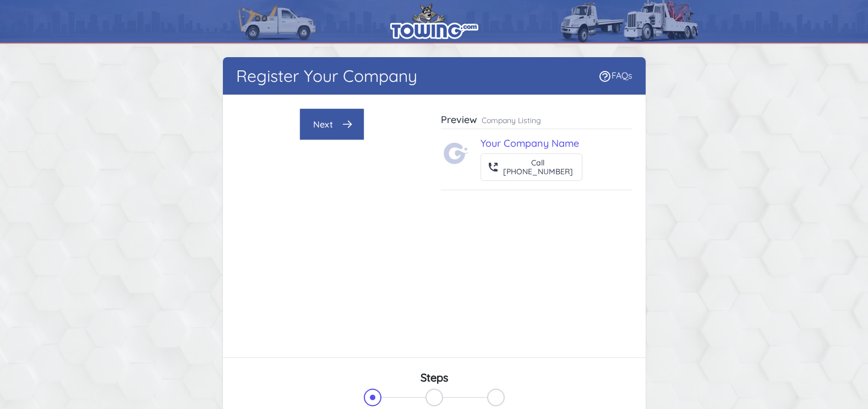  Describe the element at coordinates (326, 76) in the screenshot. I see `h1: Register Your Company` at that location.